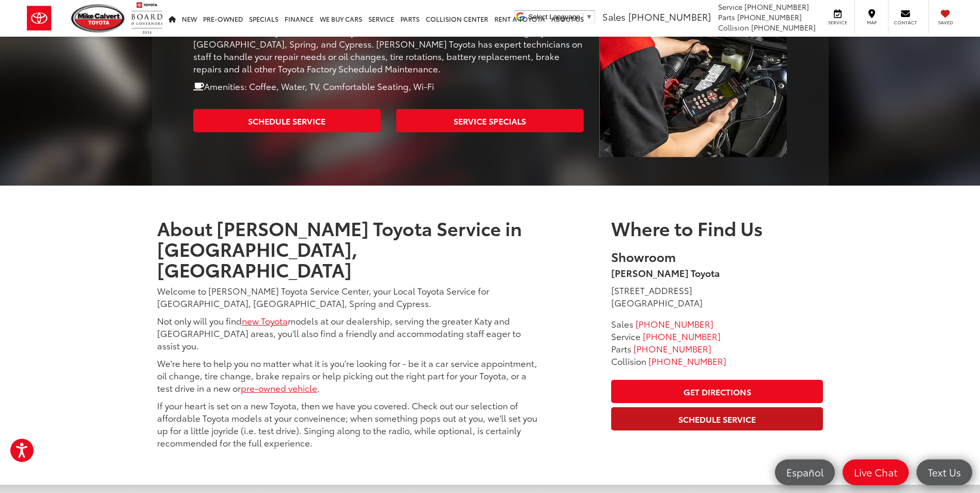 The width and height of the screenshot is (980, 493). What do you see at coordinates (490, 121) in the screenshot?
I see `a: Service Specials` at bounding box center [490, 121].